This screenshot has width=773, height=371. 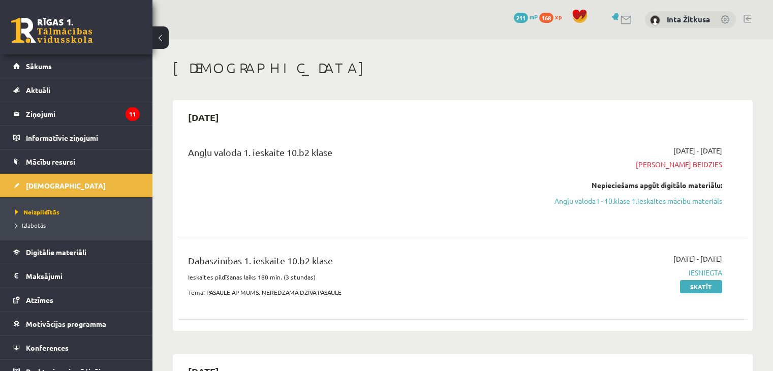 I want to click on div: Angļu valoda 1. ieskaite 10.b2 klase, so click(x=364, y=155).